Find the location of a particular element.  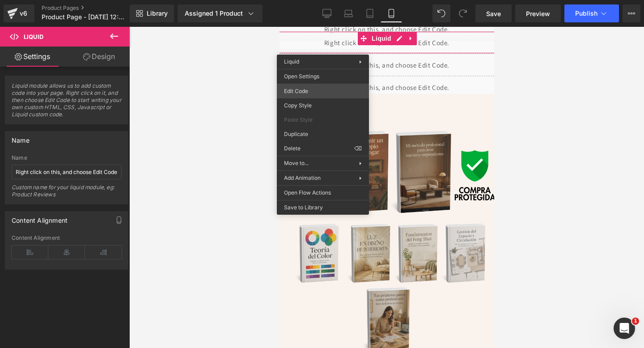

a: Product Pages is located at coordinates (93, 8).